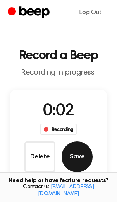 The image size is (117, 202). Describe the element at coordinates (58, 111) in the screenshot. I see `span: 0:02` at that location.